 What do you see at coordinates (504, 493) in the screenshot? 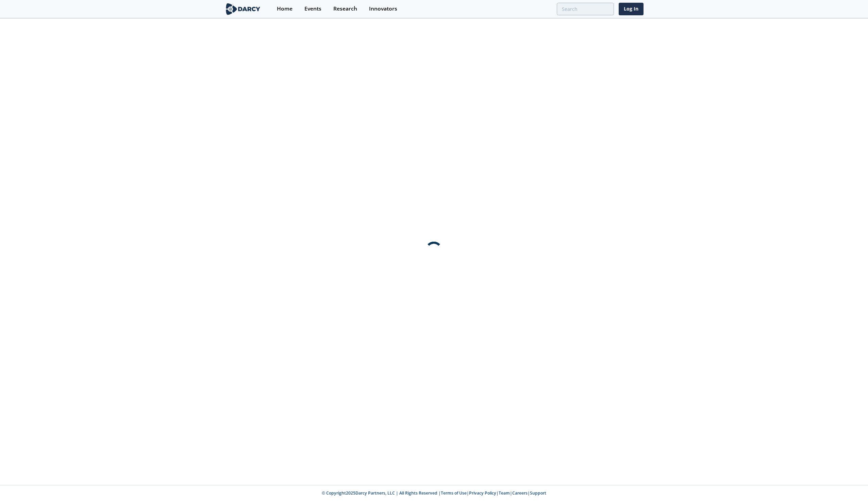
I see `a: Team` at bounding box center [504, 493].